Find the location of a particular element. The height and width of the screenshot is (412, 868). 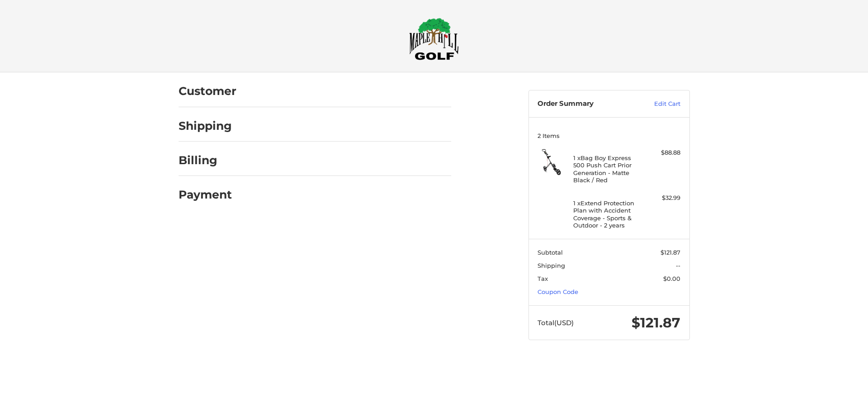

span: Tax is located at coordinates (543, 278).